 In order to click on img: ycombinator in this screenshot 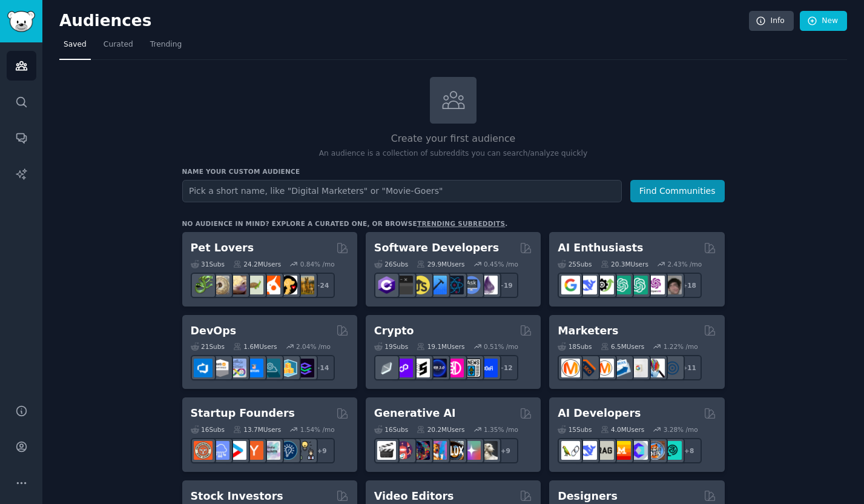, I will do `click(253, 450)`.